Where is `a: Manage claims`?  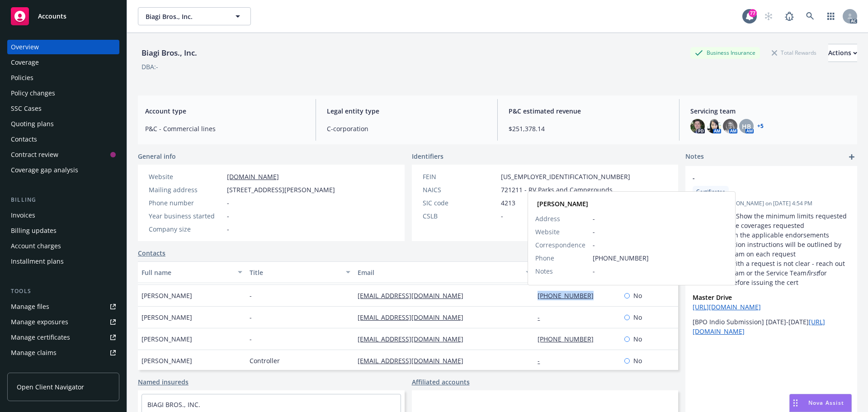 a: Manage claims is located at coordinates (64, 353).